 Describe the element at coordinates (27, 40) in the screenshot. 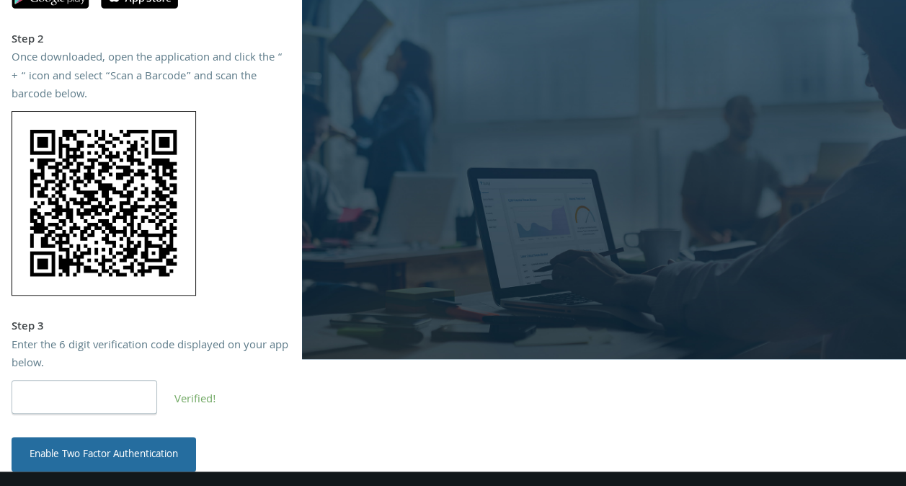

I see `strong: Step 2` at that location.